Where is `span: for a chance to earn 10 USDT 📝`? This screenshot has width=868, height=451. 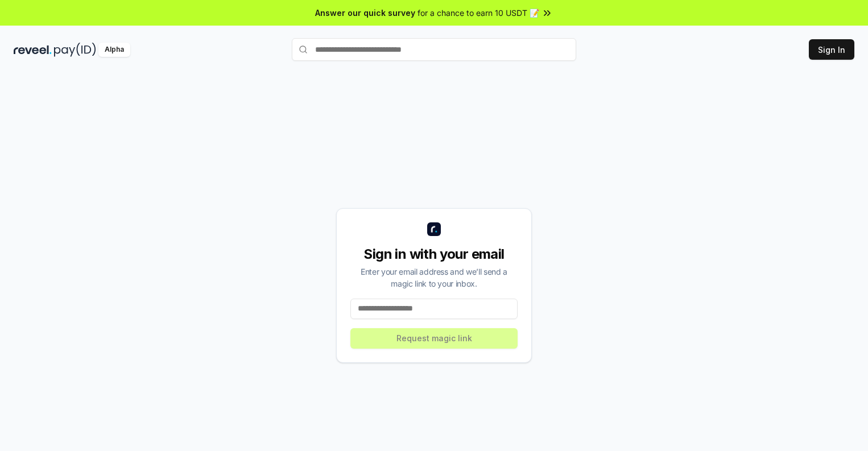 span: for a chance to earn 10 USDT 📝 is located at coordinates (478, 13).